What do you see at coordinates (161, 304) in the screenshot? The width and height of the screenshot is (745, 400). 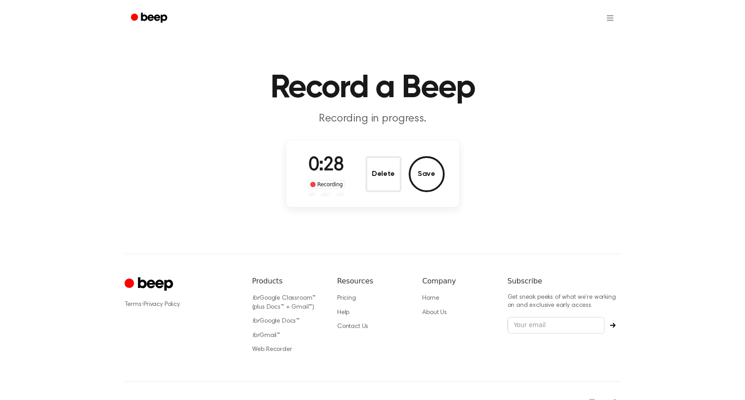 I see `a: Privacy Policy` at bounding box center [161, 304].